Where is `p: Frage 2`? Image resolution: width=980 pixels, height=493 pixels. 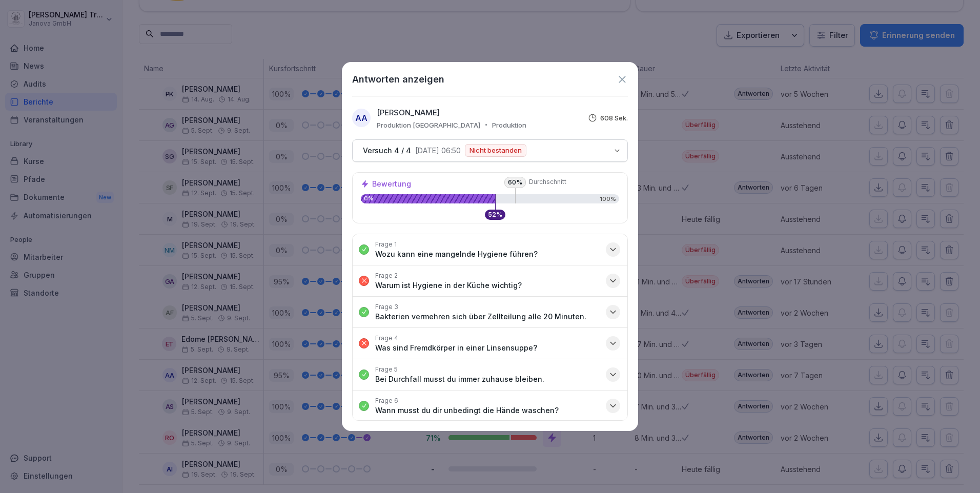 p: Frage 2 is located at coordinates (387, 276).